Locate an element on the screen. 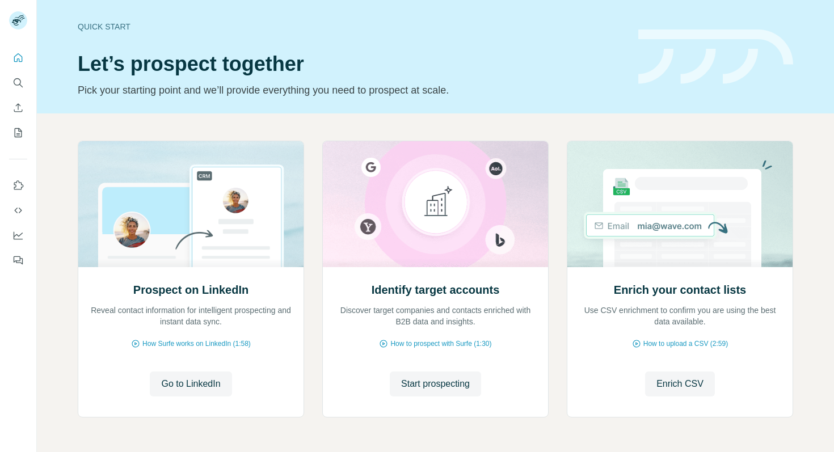  h2: Identify target accounts is located at coordinates (435, 290).